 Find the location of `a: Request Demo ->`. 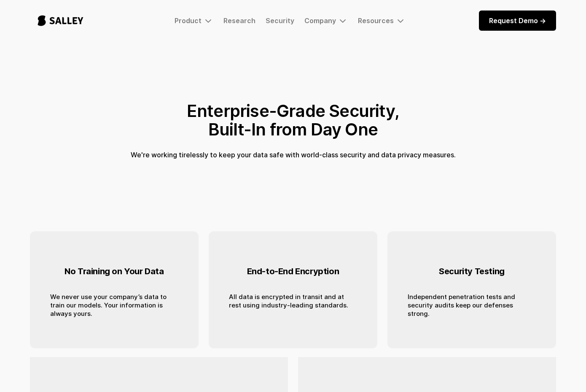

a: Request Demo -> is located at coordinates (517, 20).